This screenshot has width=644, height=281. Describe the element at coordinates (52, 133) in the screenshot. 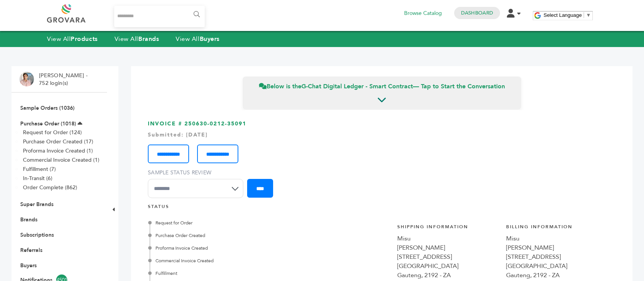

I see `a: Request for Order (124)` at that location.